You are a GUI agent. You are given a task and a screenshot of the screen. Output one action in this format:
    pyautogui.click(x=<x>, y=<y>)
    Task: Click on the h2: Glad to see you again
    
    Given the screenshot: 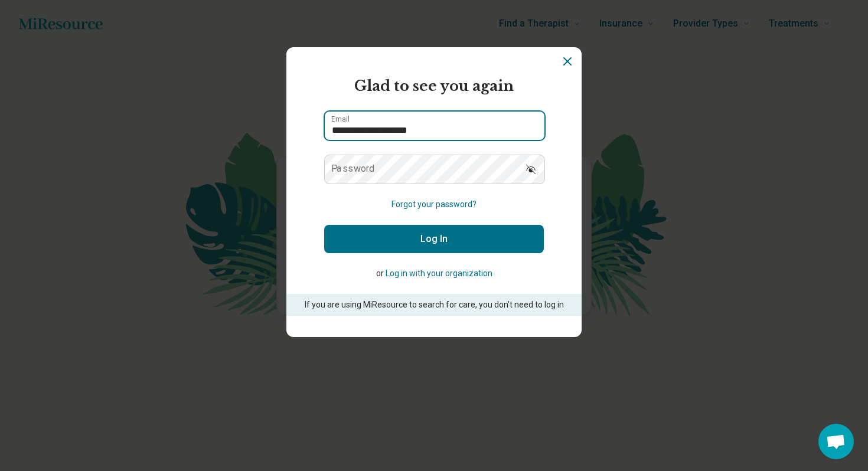 What is the action you would take?
    pyautogui.click(x=434, y=86)
    